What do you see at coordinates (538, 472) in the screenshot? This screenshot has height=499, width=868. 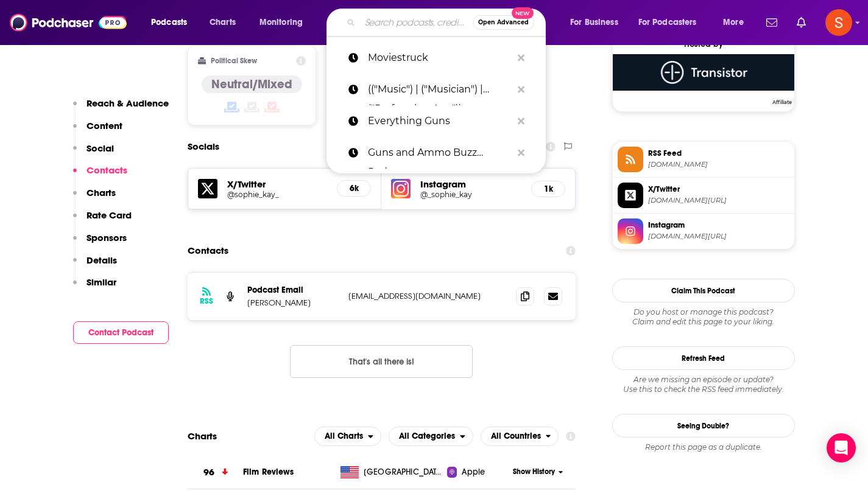 I see `button: Show History` at bounding box center [538, 472].